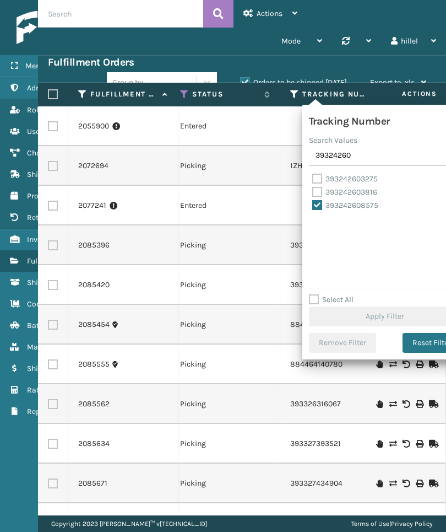  Describe the element at coordinates (43, 153) in the screenshot. I see `span: Channels` at that location.